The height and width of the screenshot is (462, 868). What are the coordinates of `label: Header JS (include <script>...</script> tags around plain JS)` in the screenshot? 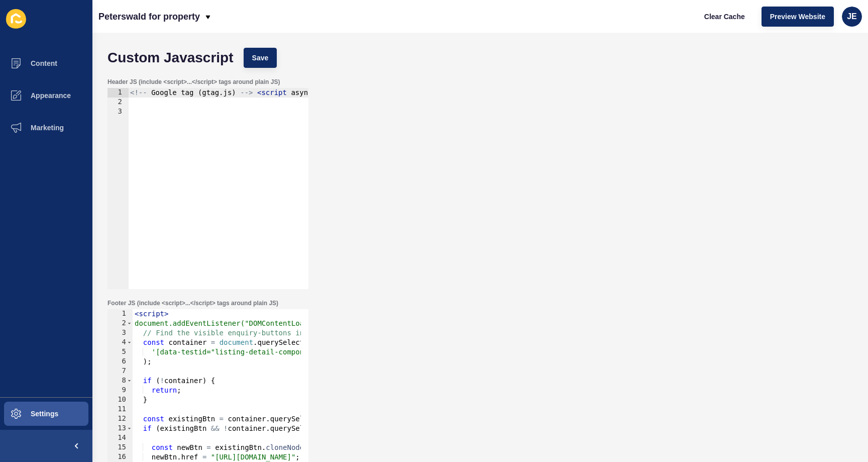 It's located at (193, 82).